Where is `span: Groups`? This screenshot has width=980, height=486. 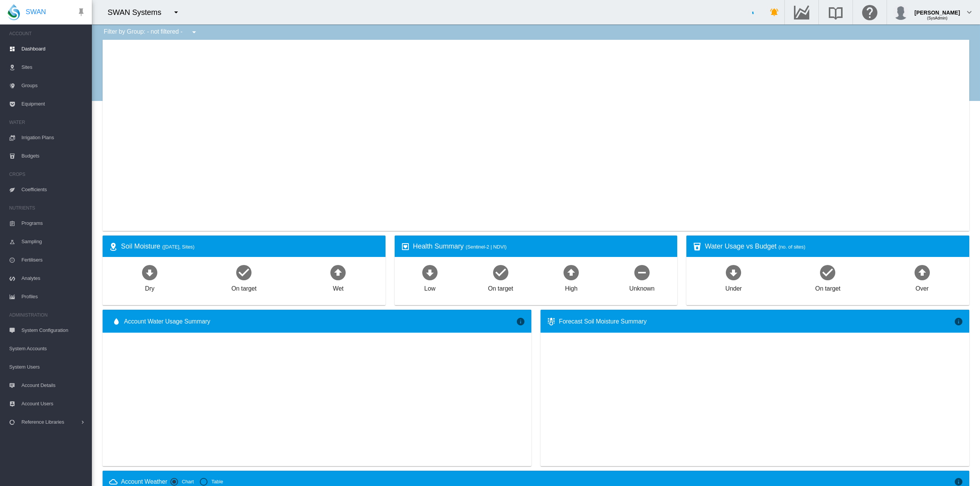
span: Groups is located at coordinates (54, 86).